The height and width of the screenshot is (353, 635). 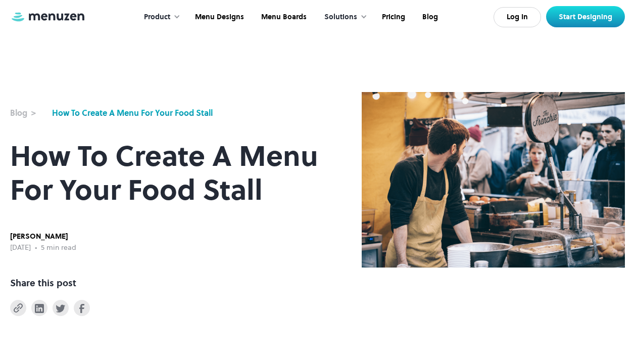 What do you see at coordinates (28, 113) in the screenshot?
I see `a: Blog >` at bounding box center [28, 113].